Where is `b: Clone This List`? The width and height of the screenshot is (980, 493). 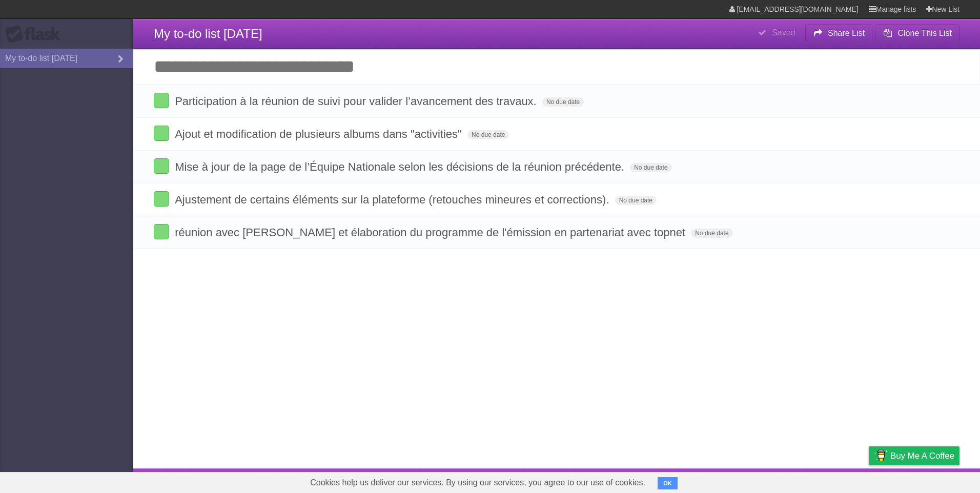 b: Clone This List is located at coordinates (925, 33).